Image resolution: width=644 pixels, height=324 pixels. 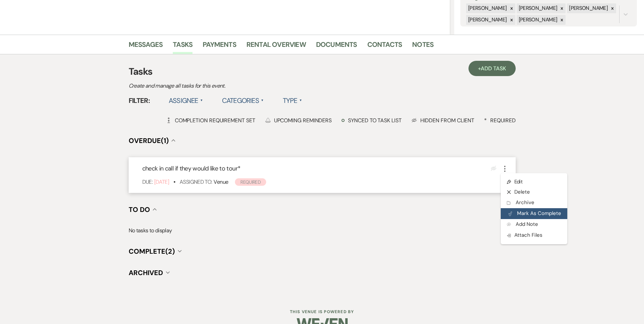 I want to click on button: Complete(2), so click(x=155, y=251).